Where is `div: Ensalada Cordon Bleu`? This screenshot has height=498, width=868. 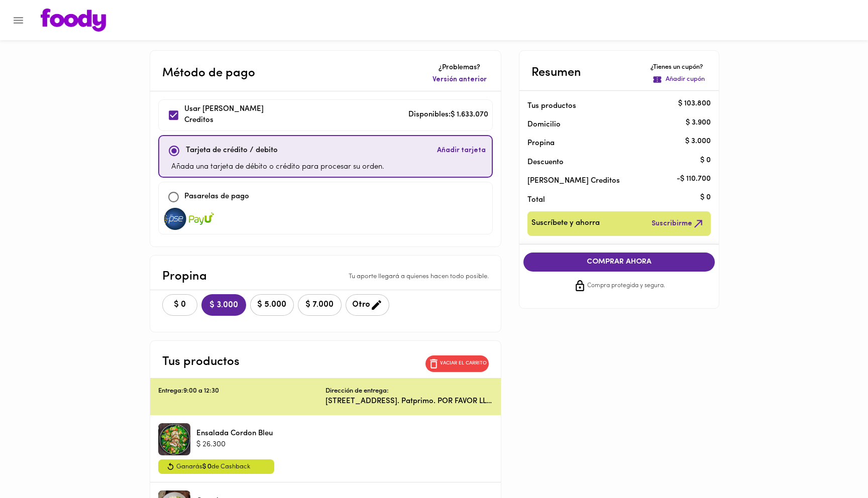
div: Ensalada Cordon Bleu is located at coordinates (174, 440).